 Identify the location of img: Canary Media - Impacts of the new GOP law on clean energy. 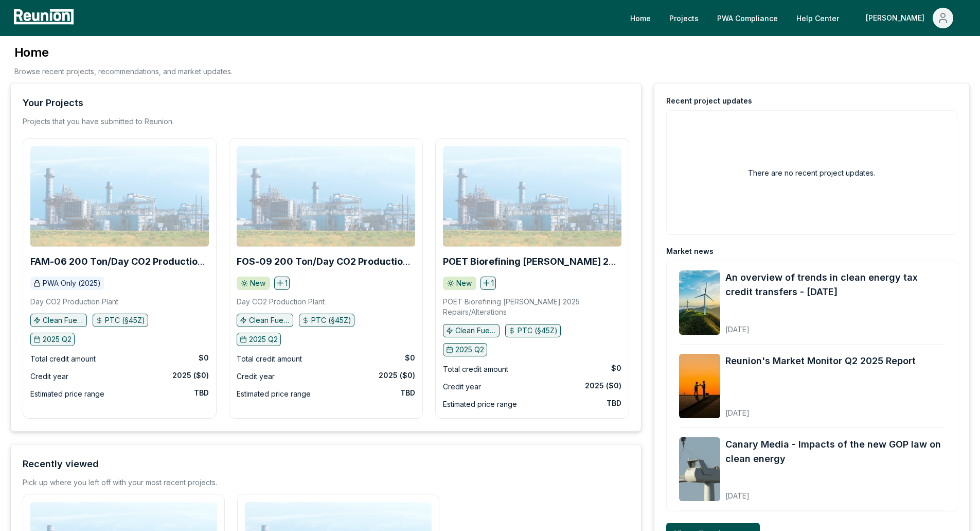
(700, 469).